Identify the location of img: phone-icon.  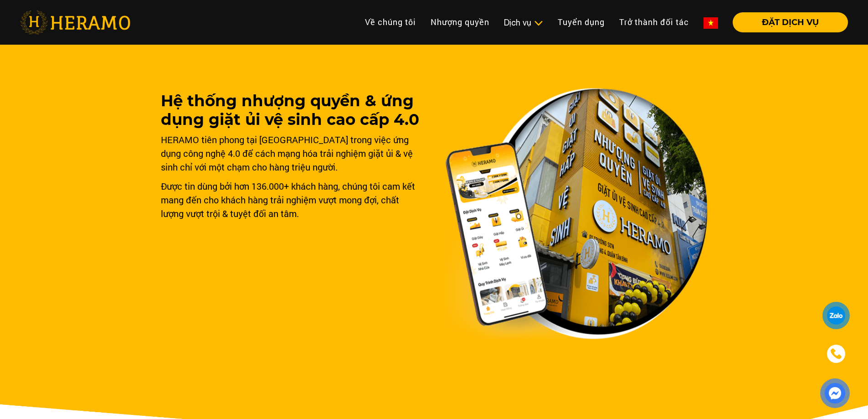
(836, 354).